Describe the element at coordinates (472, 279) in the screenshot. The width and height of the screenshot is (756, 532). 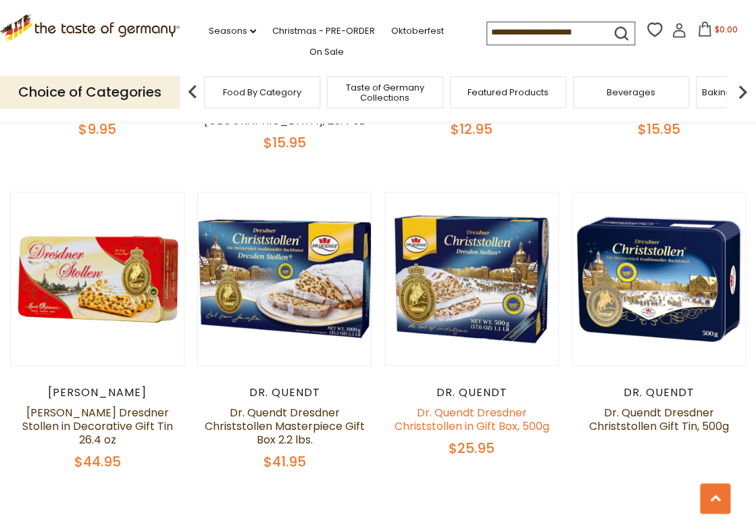
I see `img: Dr. Quendt Dresdner Christstollen in Gift Box, 500g` at that location.